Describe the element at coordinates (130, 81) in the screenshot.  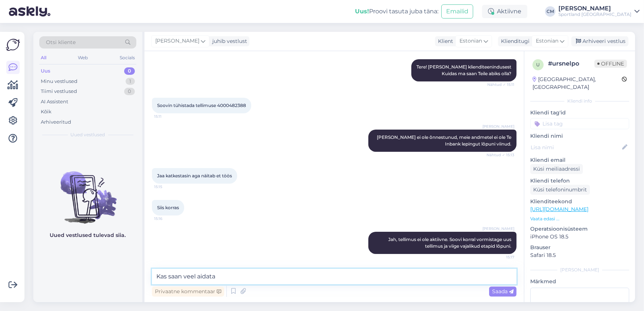
I see `div: 1` at that location.